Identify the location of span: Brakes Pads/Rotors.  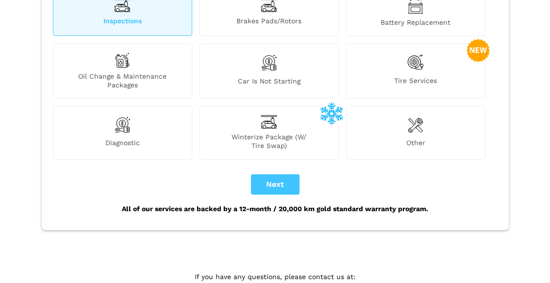
(269, 21).